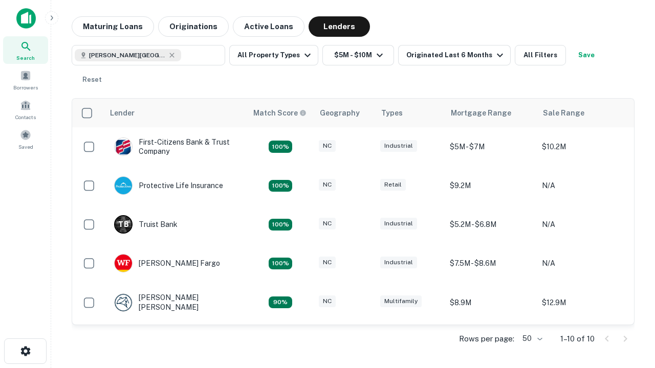 This screenshot has width=655, height=368. Describe the element at coordinates (401, 301) in the screenshot. I see `div: Multifamily` at that location.